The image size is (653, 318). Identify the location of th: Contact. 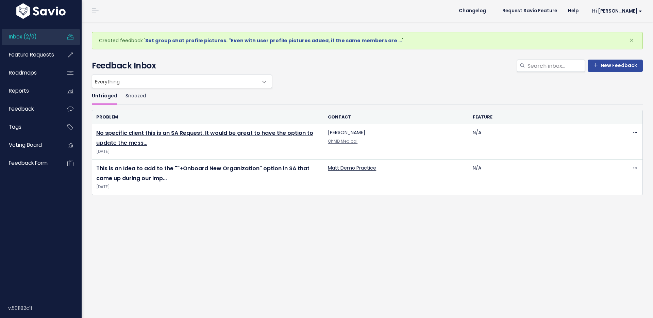
(396, 117).